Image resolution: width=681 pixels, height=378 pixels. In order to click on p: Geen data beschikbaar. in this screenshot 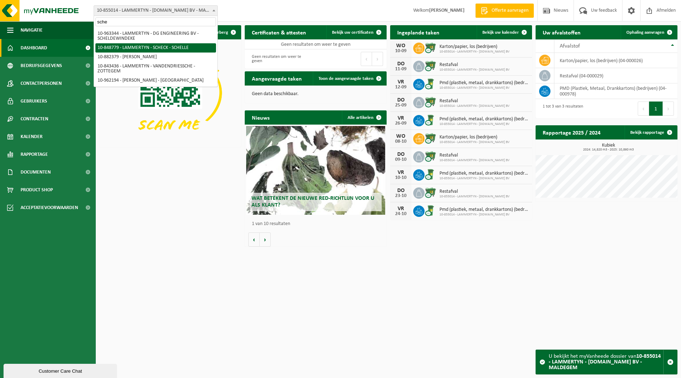, I will do `click(316, 94)`.